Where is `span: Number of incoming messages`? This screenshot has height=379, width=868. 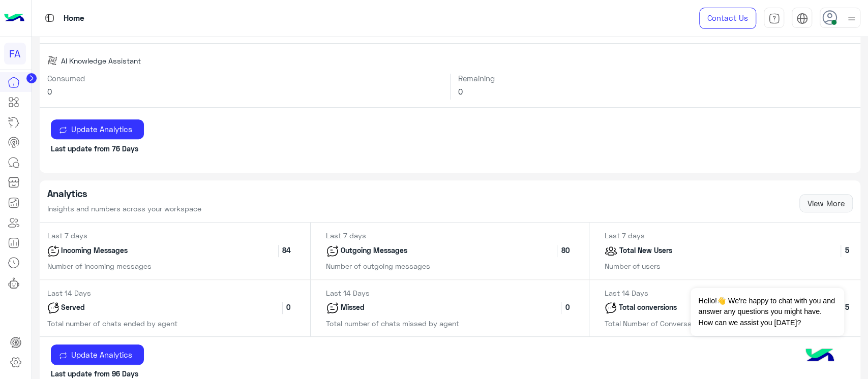 span: Number of incoming messages is located at coordinates (99, 266).